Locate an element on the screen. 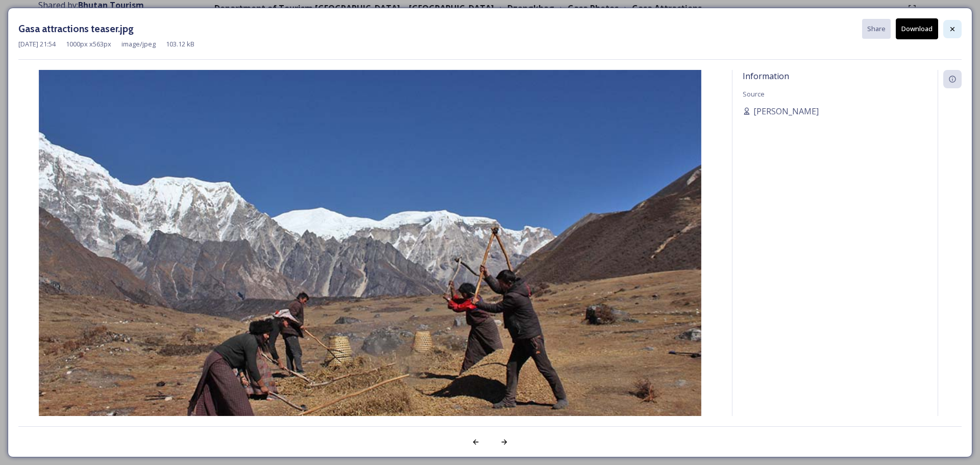 This screenshot has width=980, height=465. span: 103.12 kB is located at coordinates (181, 43).